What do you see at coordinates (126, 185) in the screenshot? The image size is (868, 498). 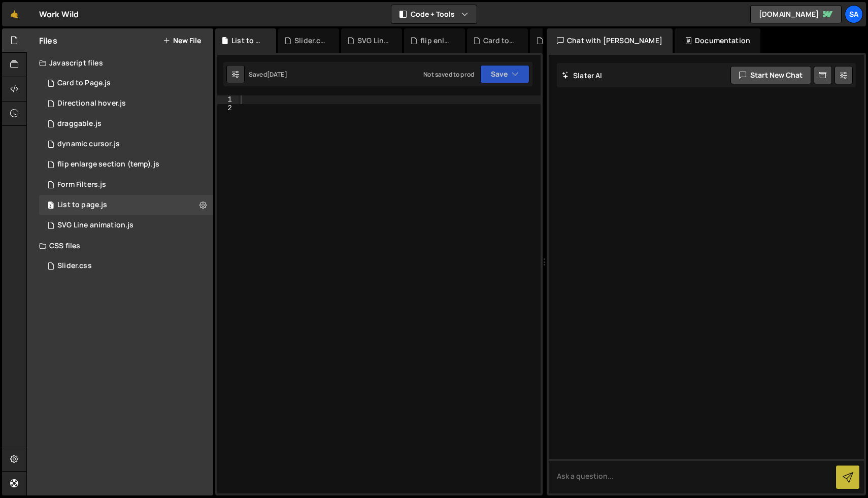 I see `div: 16508/44799.js` at bounding box center [126, 185].